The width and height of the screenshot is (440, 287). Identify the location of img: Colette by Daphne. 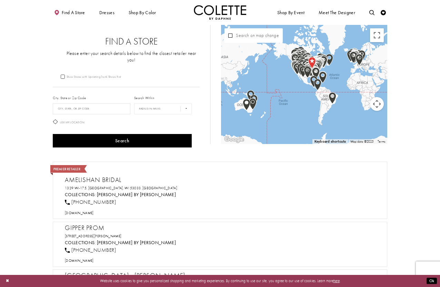
(220, 12).